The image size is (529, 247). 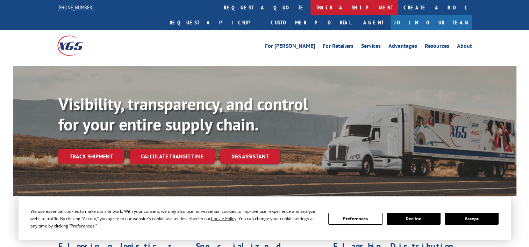 What do you see at coordinates (264, 219) in the screenshot?
I see `div: Cookie Consent Prompt` at bounding box center [264, 219].